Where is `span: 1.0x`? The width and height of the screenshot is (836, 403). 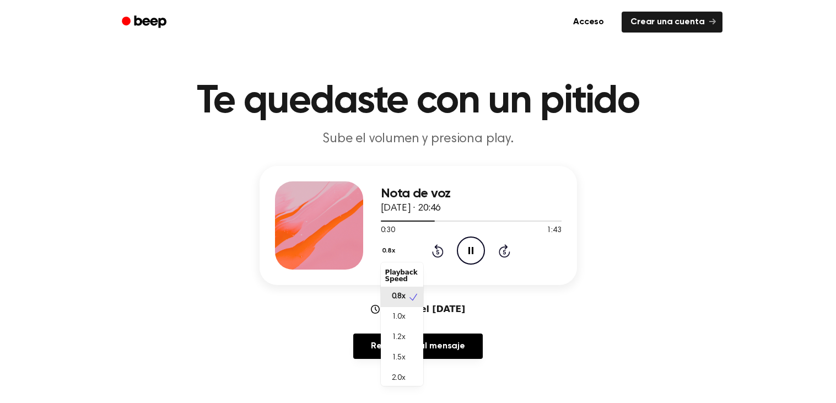 span: 1.0x is located at coordinates (398, 317).